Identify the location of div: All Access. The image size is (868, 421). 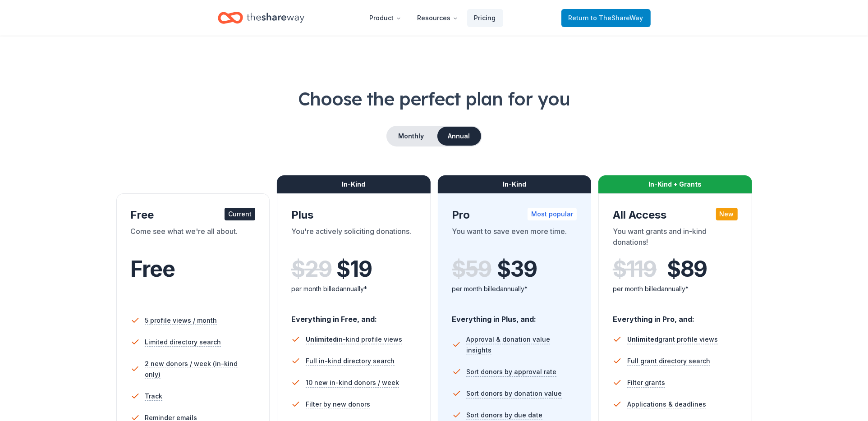
(675, 215).